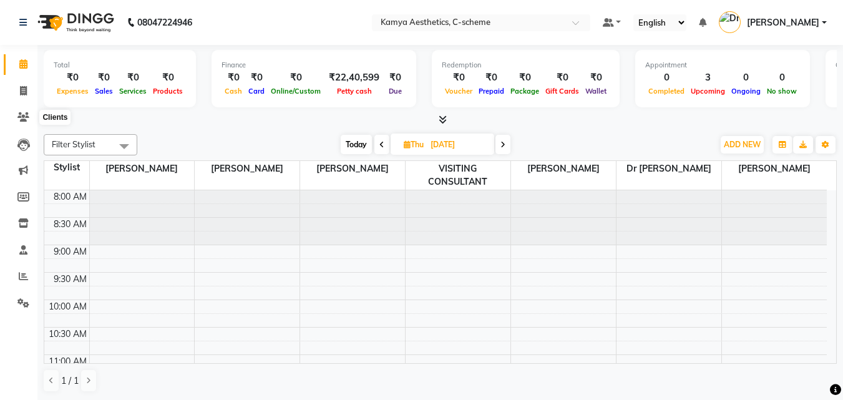 The width and height of the screenshot is (843, 400). What do you see at coordinates (356, 144) in the screenshot?
I see `span: Today` at bounding box center [356, 144].